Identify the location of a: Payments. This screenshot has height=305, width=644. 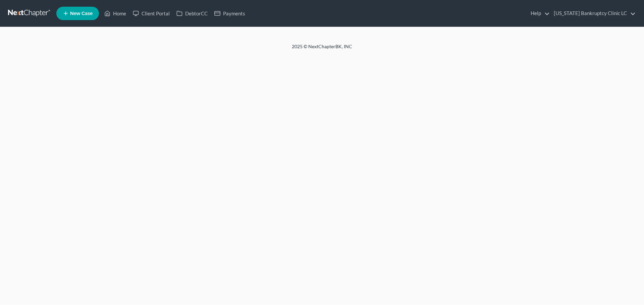
(230, 14).